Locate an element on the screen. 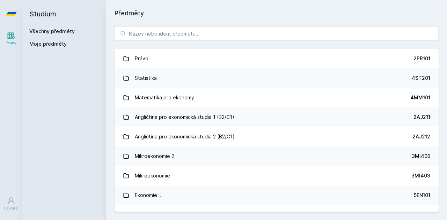  div: 2PR101 is located at coordinates (422, 59).